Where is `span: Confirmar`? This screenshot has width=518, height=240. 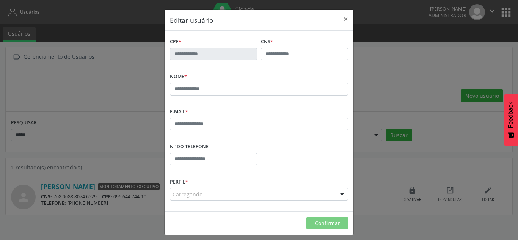 span: Confirmar is located at coordinates (327, 223).